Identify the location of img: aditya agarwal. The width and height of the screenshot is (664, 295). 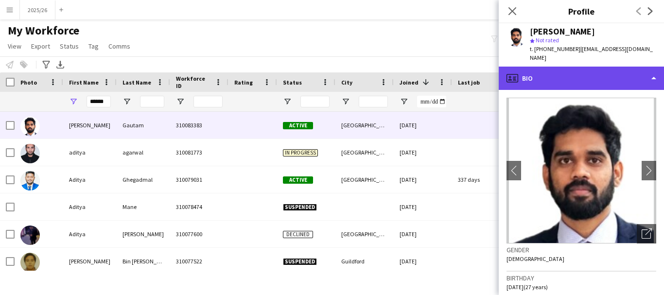
(30, 154).